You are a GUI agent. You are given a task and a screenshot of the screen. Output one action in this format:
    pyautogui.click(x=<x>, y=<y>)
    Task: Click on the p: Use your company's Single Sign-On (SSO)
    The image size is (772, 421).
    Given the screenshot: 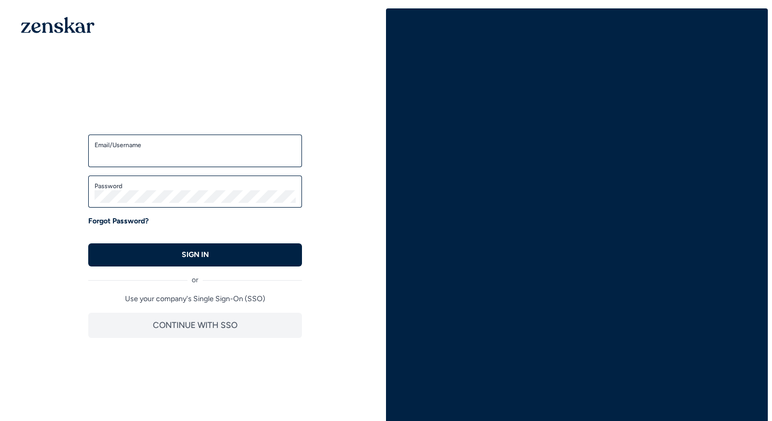 What is the action you would take?
    pyautogui.click(x=195, y=299)
    